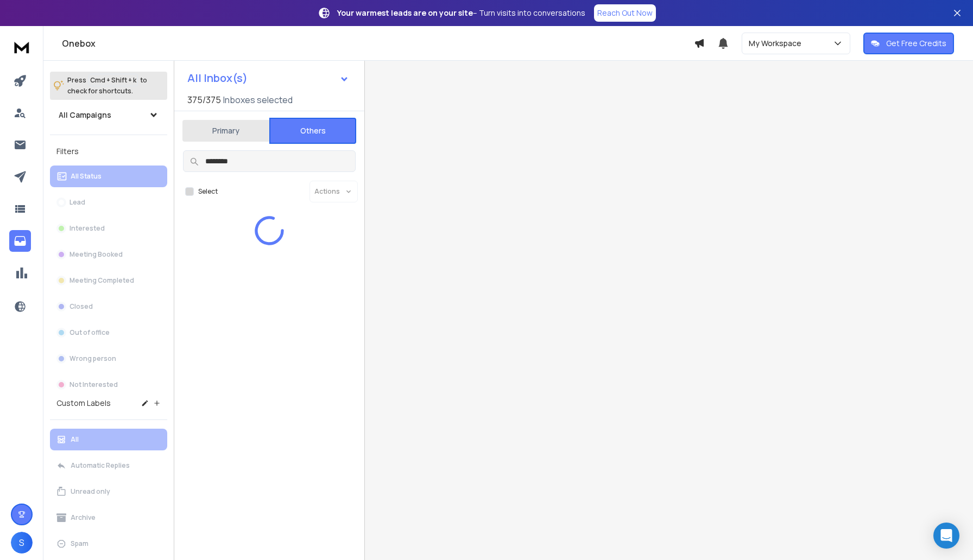 This screenshot has width=973, height=560. What do you see at coordinates (21, 542) in the screenshot?
I see `span: S` at bounding box center [21, 542].